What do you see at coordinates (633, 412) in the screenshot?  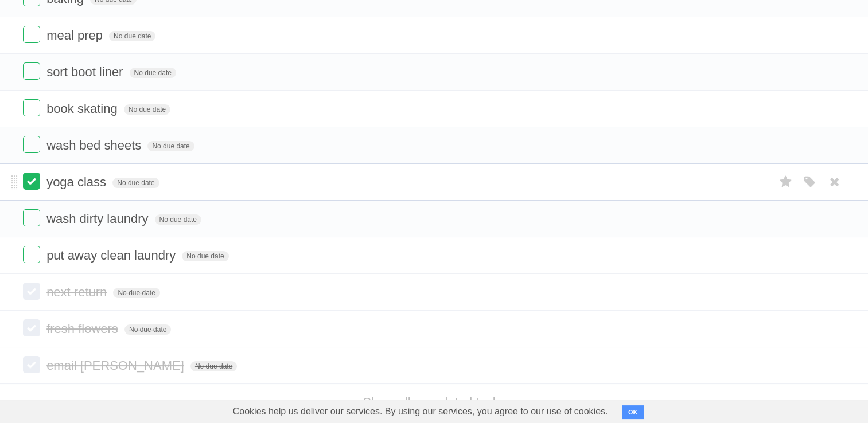 I see `button: OK` at bounding box center [633, 412].